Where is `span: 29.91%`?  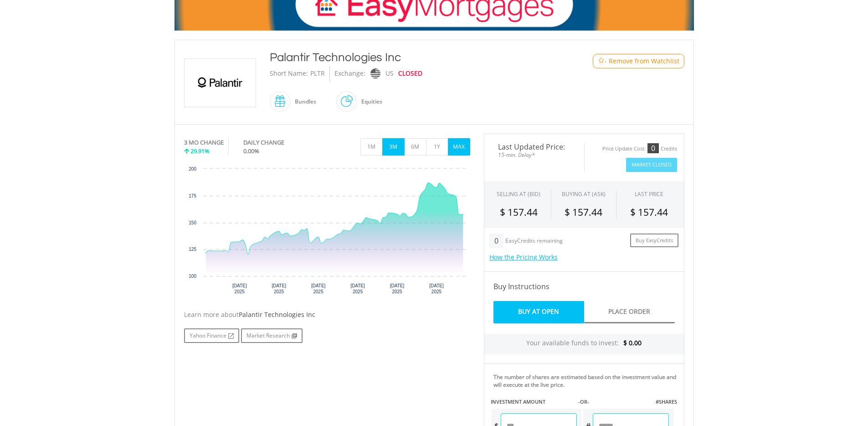
span: 29.91% is located at coordinates (200, 151).